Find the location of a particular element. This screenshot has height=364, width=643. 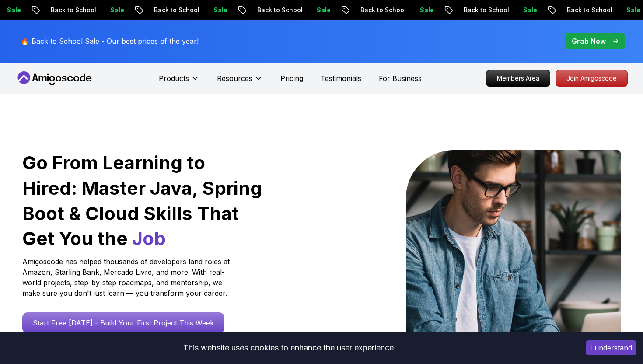

p: Products is located at coordinates (174, 79).